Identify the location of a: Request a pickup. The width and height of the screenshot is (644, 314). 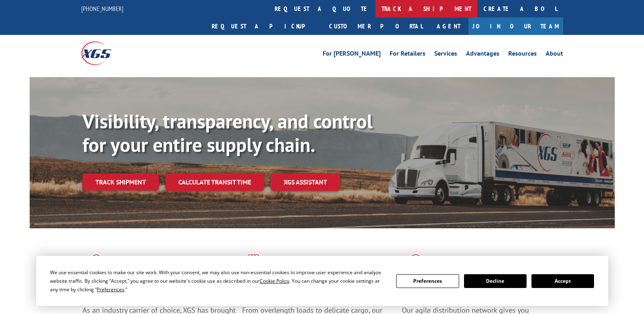
(264, 26).